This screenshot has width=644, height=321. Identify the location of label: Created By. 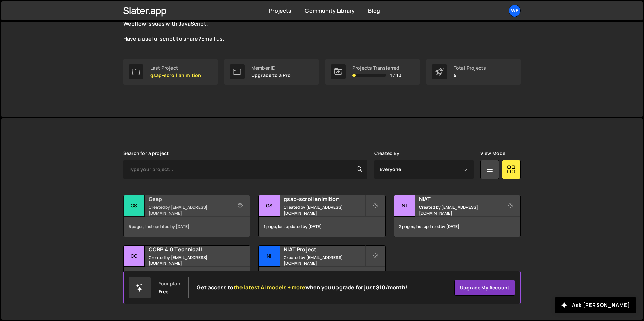
(387, 153).